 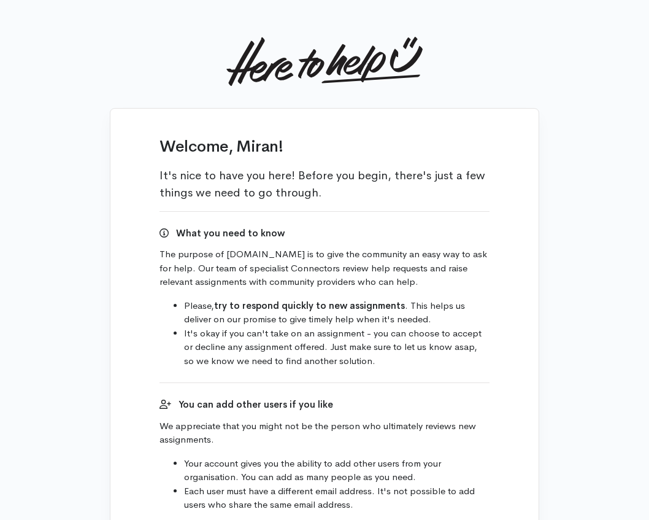 I want to click on img: Here to help u, so click(x=324, y=61).